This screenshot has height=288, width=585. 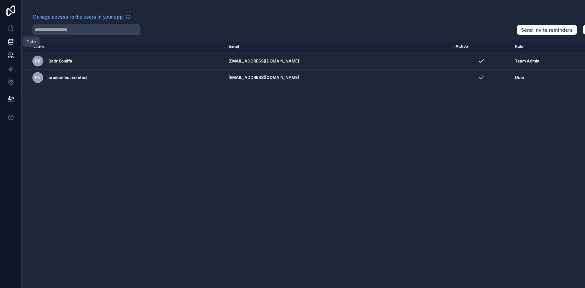 What do you see at coordinates (559, 27) in the screenshot?
I see `button: Add a user` at bounding box center [559, 27].